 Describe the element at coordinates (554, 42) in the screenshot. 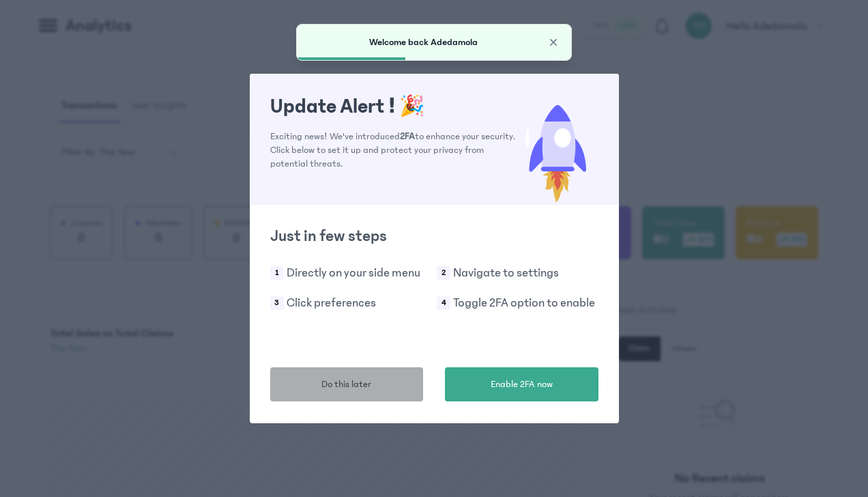

I see `button: Close` at that location.